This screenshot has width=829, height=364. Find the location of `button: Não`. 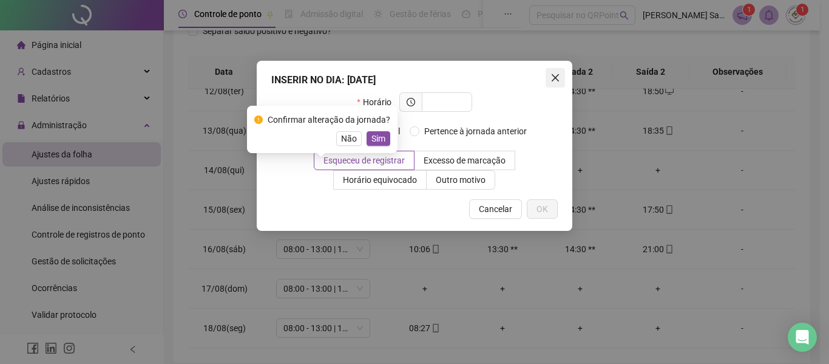

button: Não is located at coordinates (349, 138).